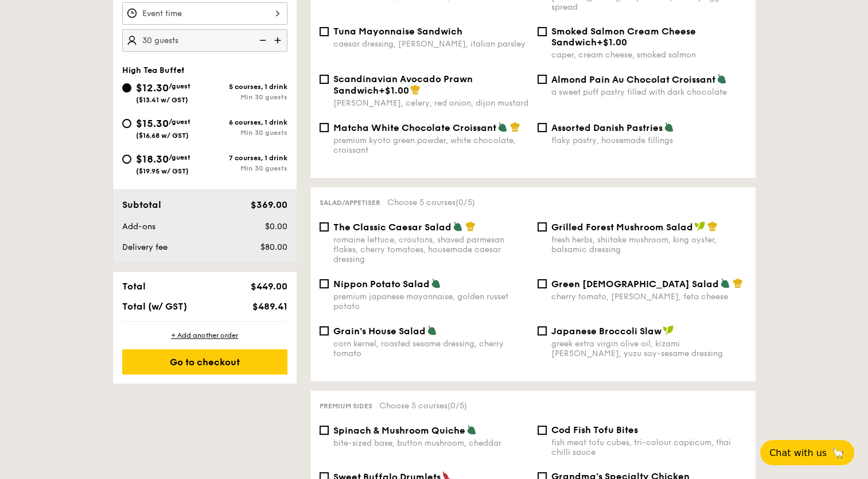 The image size is (868, 479). What do you see at coordinates (273, 247) in the screenshot?
I see `span: $80.00` at bounding box center [273, 247].